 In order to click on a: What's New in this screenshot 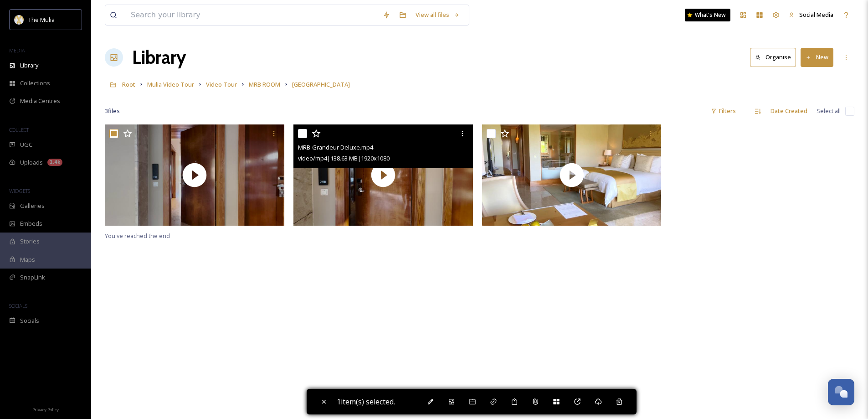, I will do `click(707, 15)`.